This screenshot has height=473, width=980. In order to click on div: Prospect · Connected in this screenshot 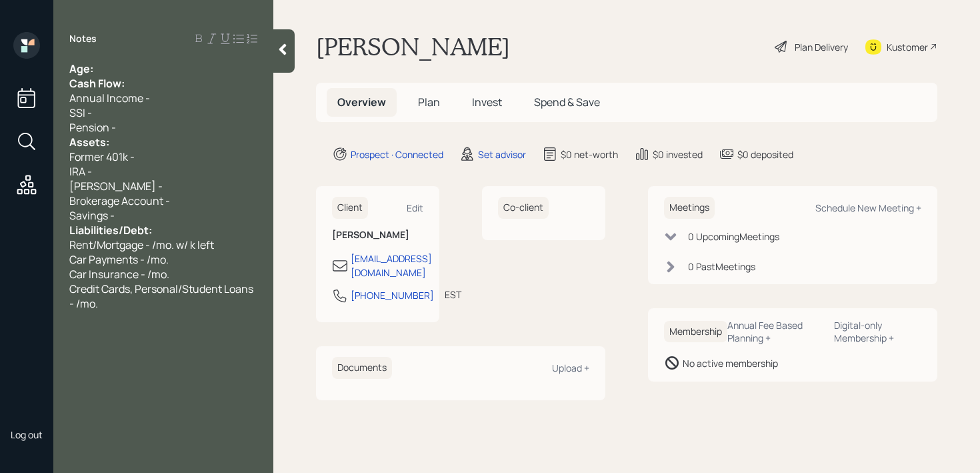, I will do `click(396, 154)`.